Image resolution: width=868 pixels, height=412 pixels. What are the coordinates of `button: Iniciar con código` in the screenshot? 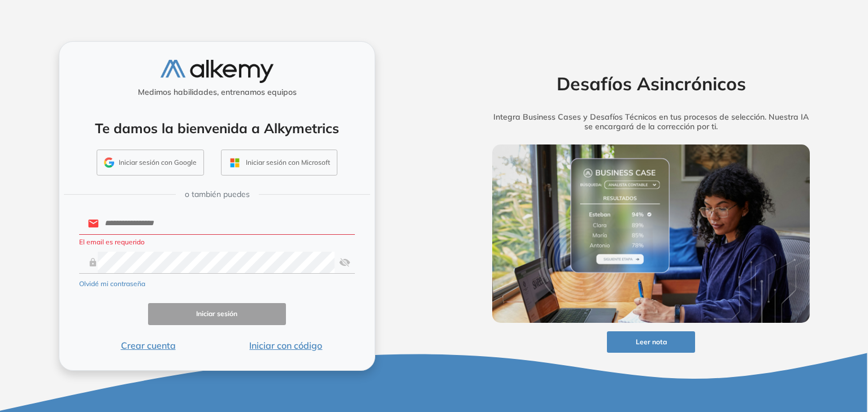 It's located at (286, 345).